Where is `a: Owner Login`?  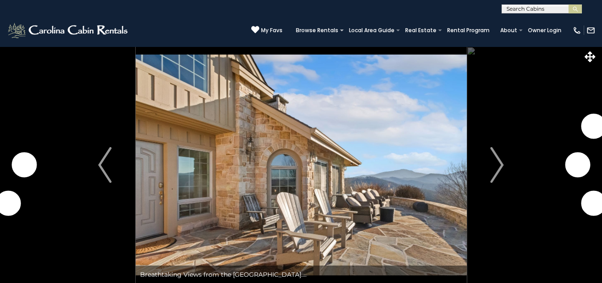 a: Owner Login is located at coordinates (545, 30).